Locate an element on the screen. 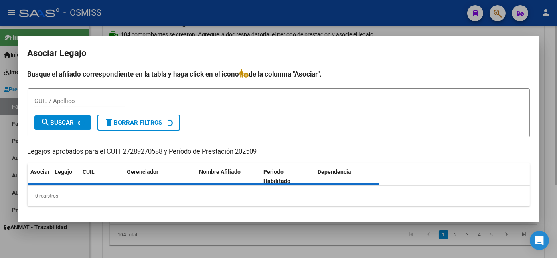  span: Nombre Afiliado is located at coordinates (220, 172).